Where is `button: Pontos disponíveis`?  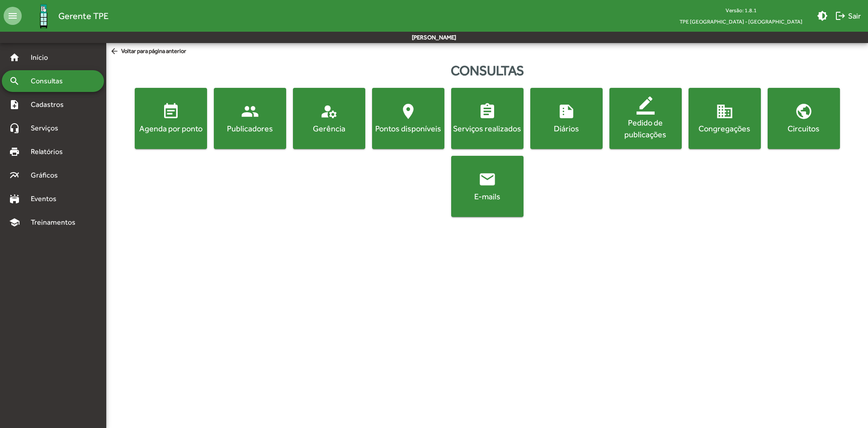
button: Pontos disponíveis is located at coordinates (409, 118).